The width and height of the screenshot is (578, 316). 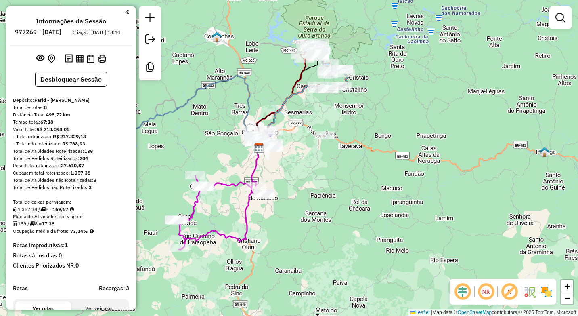 I want to click on button: Exibir sessão original, so click(x=40, y=59).